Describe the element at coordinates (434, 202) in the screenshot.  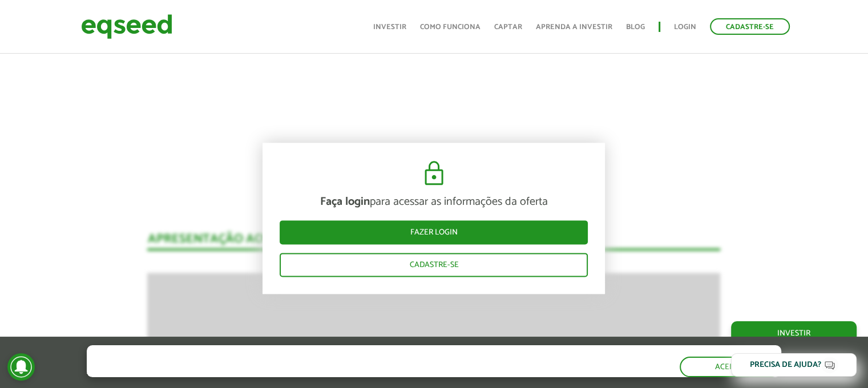
I see `p: para acessar as informações da oferta` at that location.